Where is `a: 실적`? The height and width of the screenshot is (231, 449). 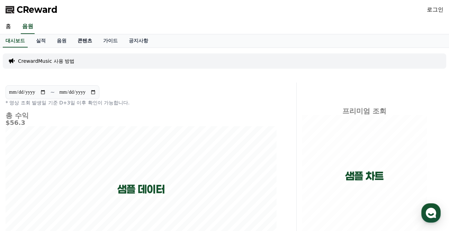
a: 실적 is located at coordinates (41, 41).